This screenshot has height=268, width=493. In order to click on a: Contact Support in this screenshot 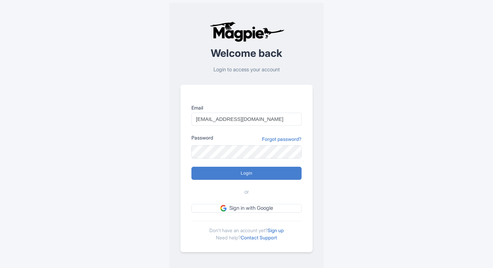, I will do `click(259, 237)`.